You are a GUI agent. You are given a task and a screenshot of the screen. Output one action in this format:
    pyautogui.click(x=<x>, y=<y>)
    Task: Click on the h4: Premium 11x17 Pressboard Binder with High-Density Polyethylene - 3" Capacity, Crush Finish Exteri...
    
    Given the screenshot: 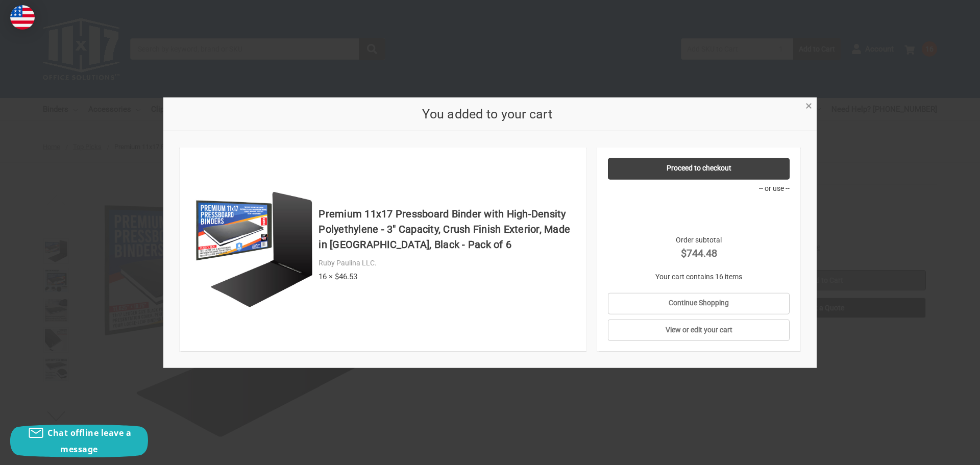 What is the action you would take?
    pyautogui.click(x=447, y=229)
    